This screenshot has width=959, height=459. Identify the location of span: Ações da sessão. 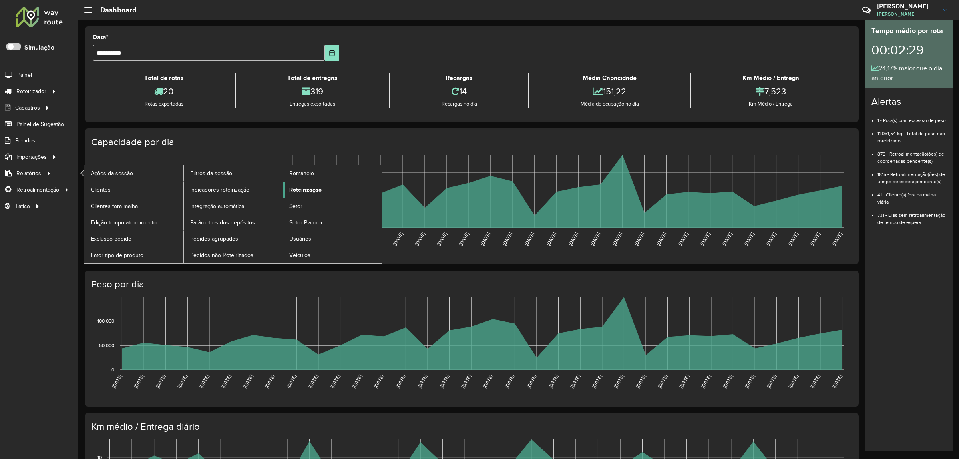
(112, 173).